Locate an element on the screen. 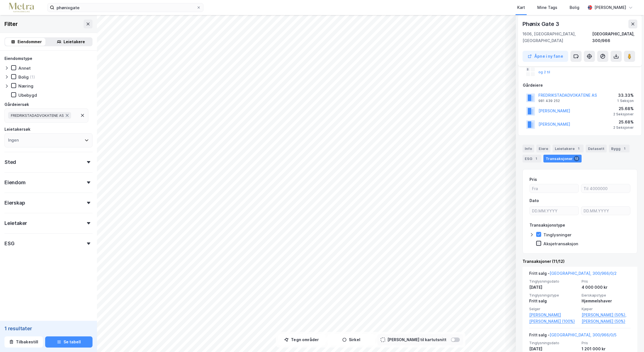  span: Selger is located at coordinates (554, 309).